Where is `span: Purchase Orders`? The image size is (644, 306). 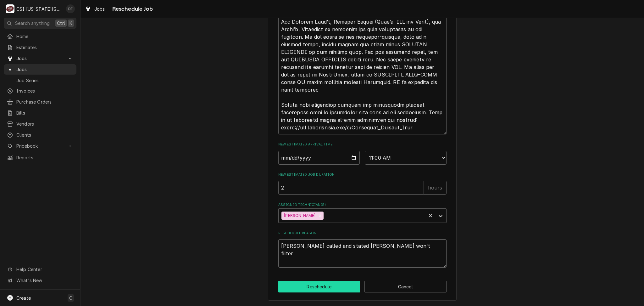 span: Purchase Orders is located at coordinates (45, 101).